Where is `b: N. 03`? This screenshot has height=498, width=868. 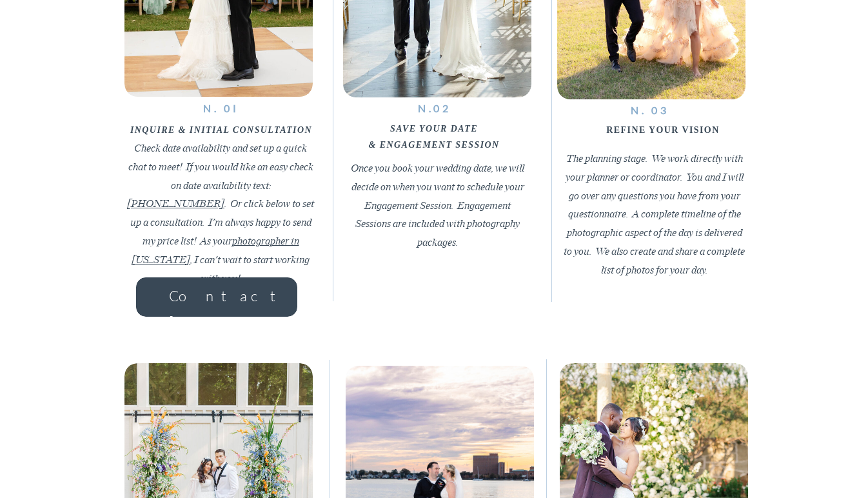
b: N. 03 is located at coordinates (650, 110).